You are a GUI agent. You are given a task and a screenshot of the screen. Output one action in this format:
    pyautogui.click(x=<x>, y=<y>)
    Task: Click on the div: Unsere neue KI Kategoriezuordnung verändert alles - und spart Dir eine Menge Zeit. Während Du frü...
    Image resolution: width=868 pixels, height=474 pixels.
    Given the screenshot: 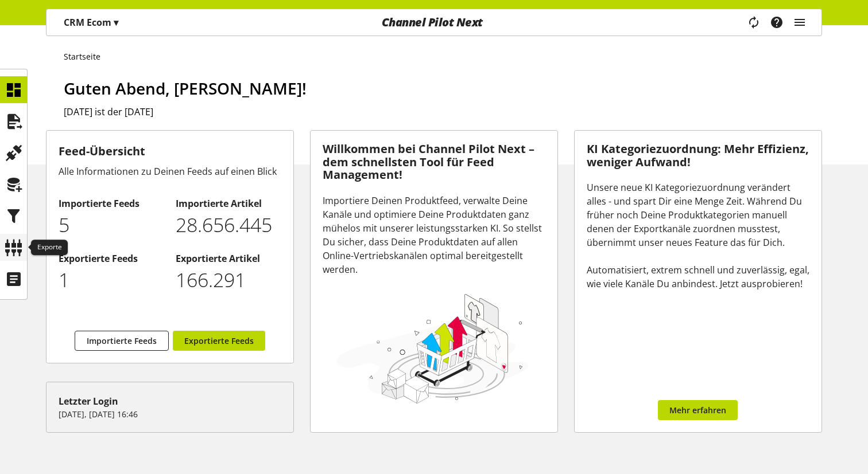 What is the action you would take?
    pyautogui.click(x=699, y=236)
    